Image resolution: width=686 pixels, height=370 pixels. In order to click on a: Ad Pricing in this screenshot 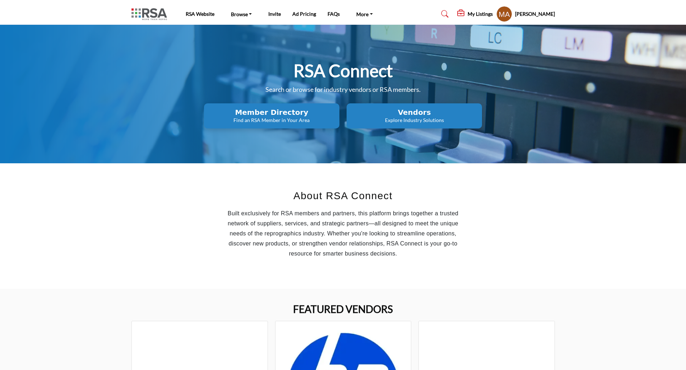, I will do `click(304, 14)`.